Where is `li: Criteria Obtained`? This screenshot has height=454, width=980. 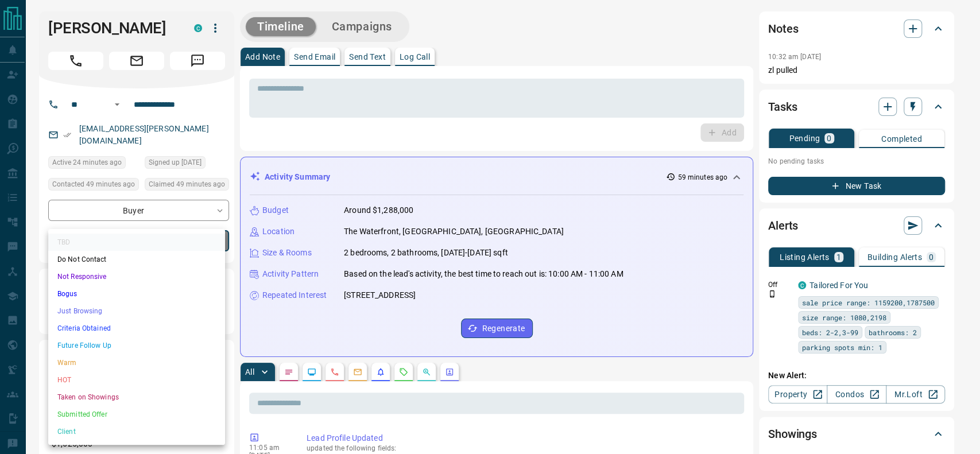 li: Criteria Obtained is located at coordinates (137, 328).